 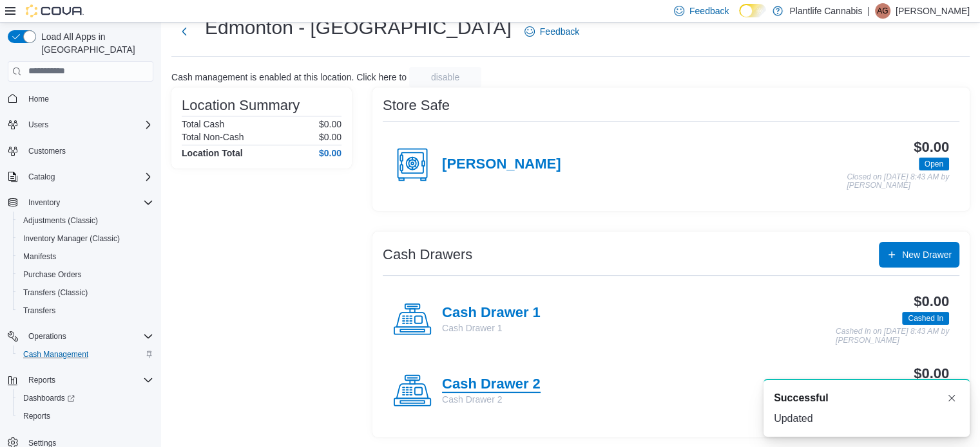 What do you see at coordinates (919, 254) in the screenshot?
I see `button: New Drawer` at bounding box center [919, 254].